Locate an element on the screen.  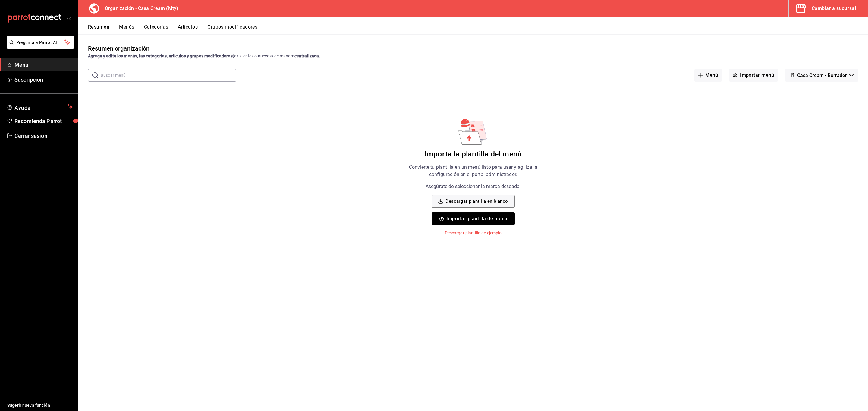
h3: Organización - Casa Cream (Mty) is located at coordinates (139, 8).